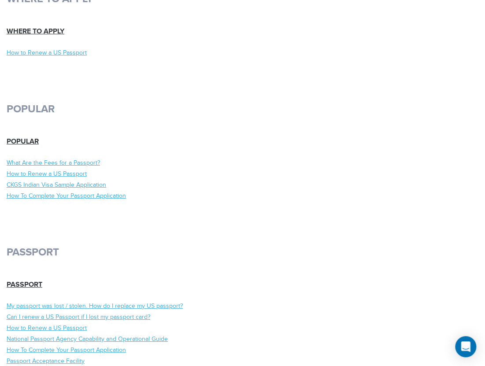 The height and width of the screenshot is (366, 485). Describe the element at coordinates (121, 340) in the screenshot. I see `a: National Passport Agency Capability and Operational Guide` at that location.